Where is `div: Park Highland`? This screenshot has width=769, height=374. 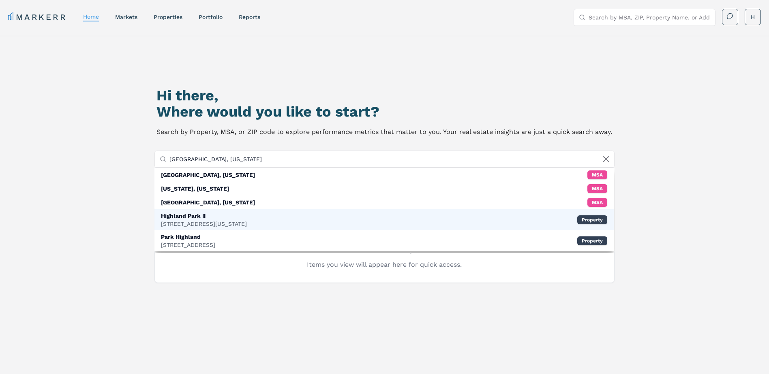
div: Park Highland is located at coordinates (188, 237).